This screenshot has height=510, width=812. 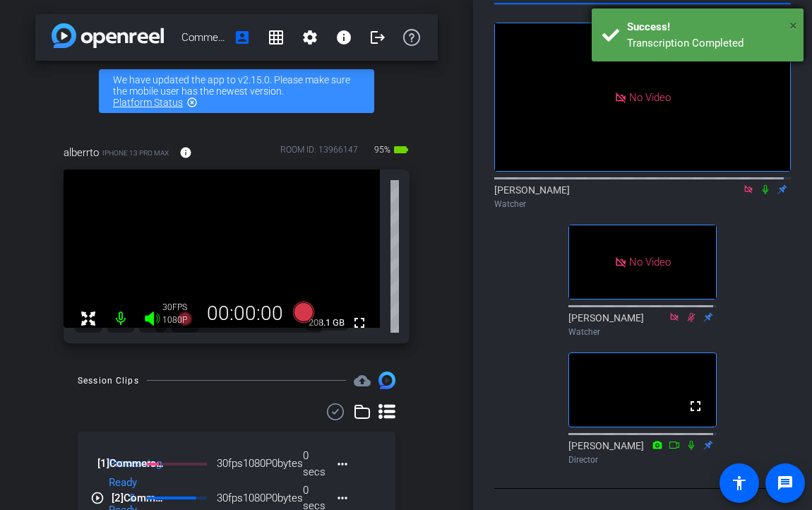 I want to click on mat-icon: highlight_off, so click(x=192, y=102).